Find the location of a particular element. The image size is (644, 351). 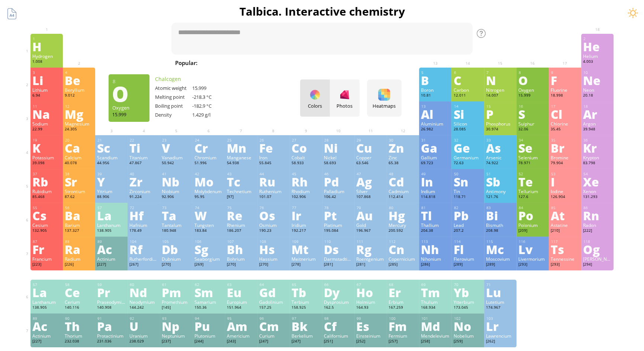

div: Selenium is located at coordinates (532, 158).